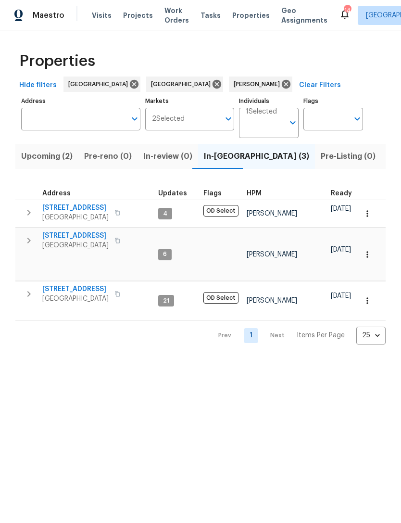 The width and height of the screenshot is (401, 523). What do you see at coordinates (168, 119) in the screenshot?
I see `span: 2 Selected` at bounding box center [168, 119].